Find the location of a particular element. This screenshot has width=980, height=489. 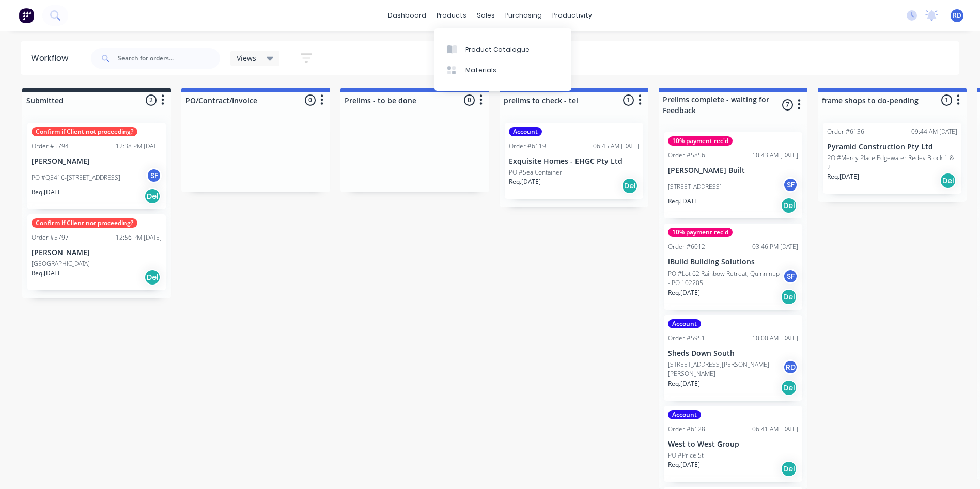

div: products is located at coordinates (452, 15).